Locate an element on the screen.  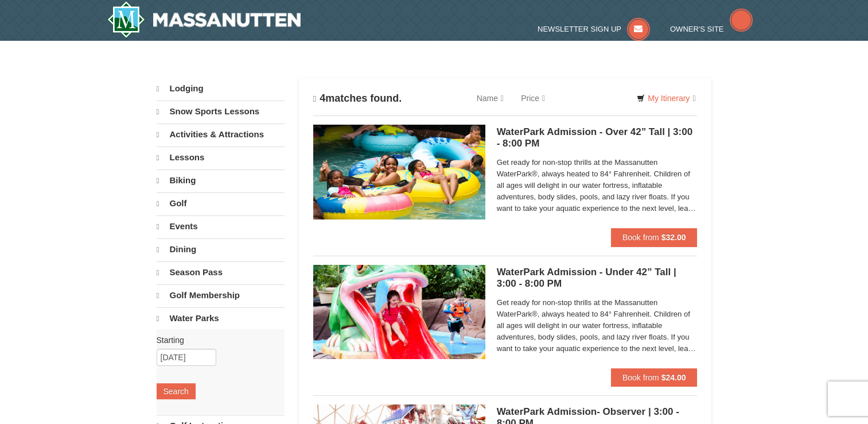
a: My Itinerary is located at coordinates (666, 98).